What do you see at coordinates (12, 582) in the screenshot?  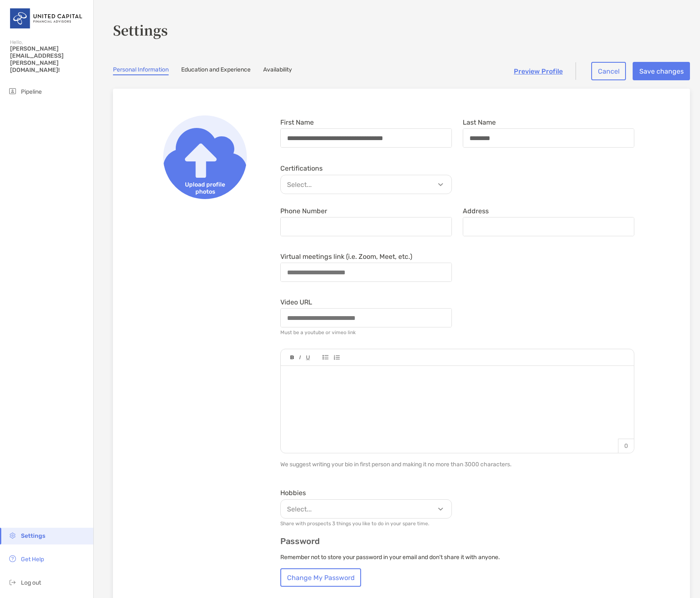 I see `img: logout icon` at bounding box center [12, 582].